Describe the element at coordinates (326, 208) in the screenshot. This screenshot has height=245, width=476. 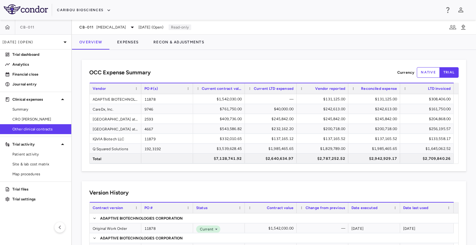
I see `span: Change from previous` at that location.